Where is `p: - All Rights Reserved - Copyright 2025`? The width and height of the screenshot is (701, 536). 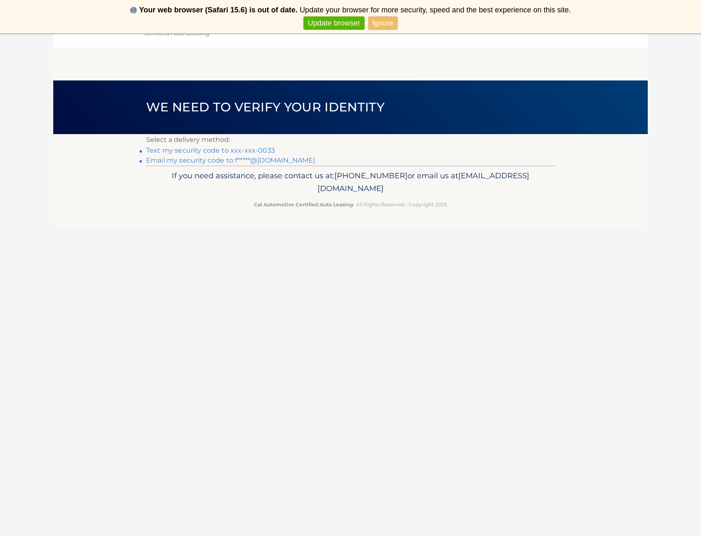 p: - All Rights Reserved - Copyright 2025 is located at coordinates (351, 204).